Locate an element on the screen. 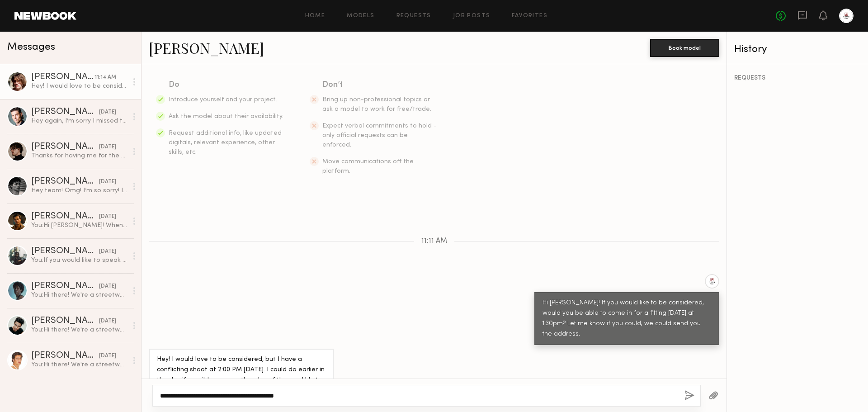 The width and height of the screenshot is (868, 412). a: Requests is located at coordinates (414, 16).